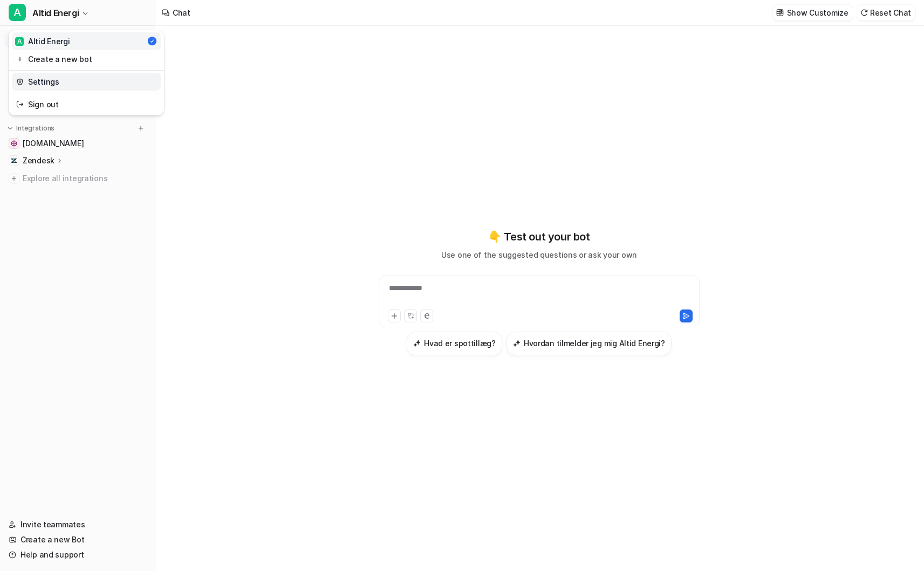 Image resolution: width=924 pixels, height=571 pixels. Describe the element at coordinates (42, 41) in the screenshot. I see `div: Altid Energi` at that location.